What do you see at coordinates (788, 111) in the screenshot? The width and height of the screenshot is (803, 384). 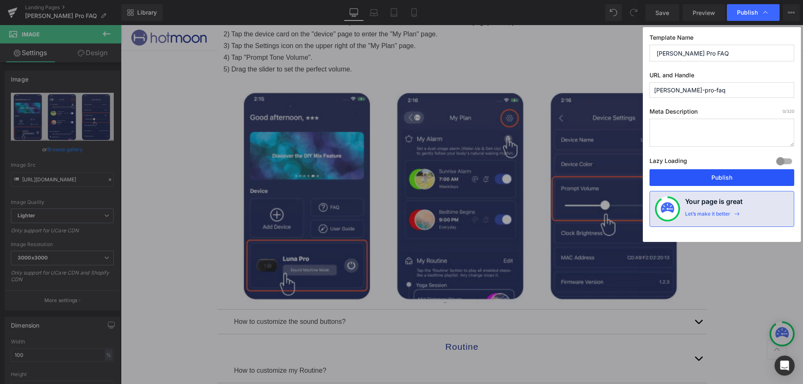 I see `span: /320` at bounding box center [788, 111].